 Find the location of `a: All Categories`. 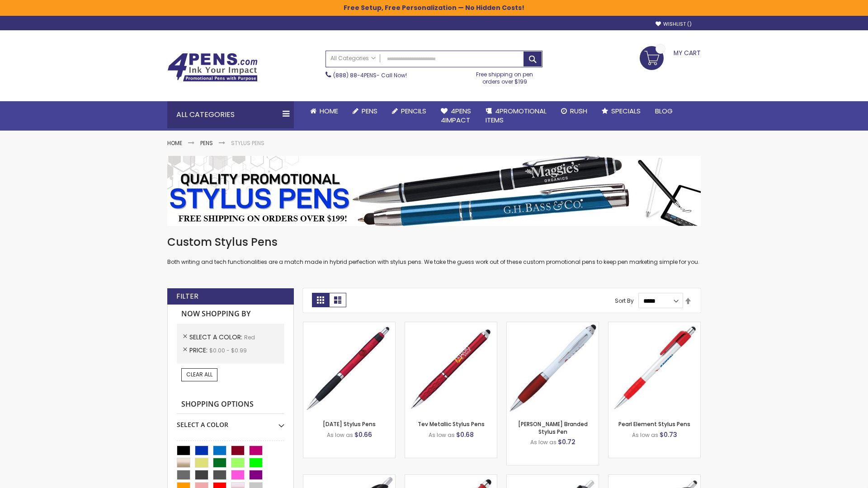

a: All Categories is located at coordinates (353, 58).